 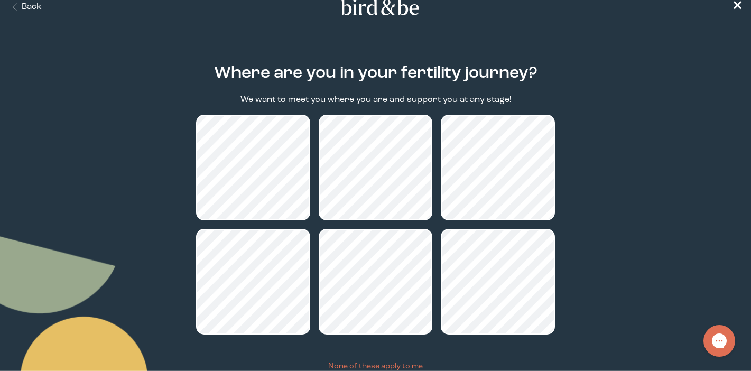 I want to click on button: Back Button, so click(x=25, y=7).